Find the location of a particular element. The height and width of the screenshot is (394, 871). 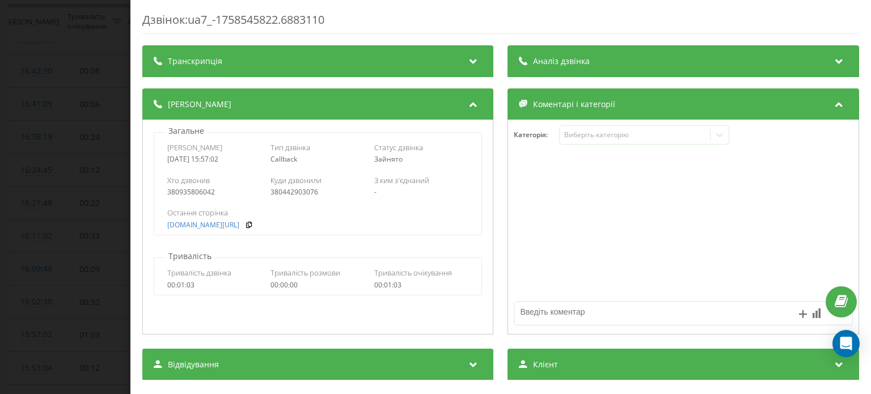

span: Зайнято is located at coordinates (388, 159).